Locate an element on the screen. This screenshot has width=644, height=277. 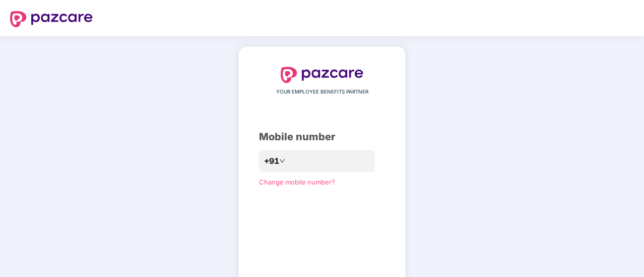
div: Mobile number is located at coordinates (322, 137).